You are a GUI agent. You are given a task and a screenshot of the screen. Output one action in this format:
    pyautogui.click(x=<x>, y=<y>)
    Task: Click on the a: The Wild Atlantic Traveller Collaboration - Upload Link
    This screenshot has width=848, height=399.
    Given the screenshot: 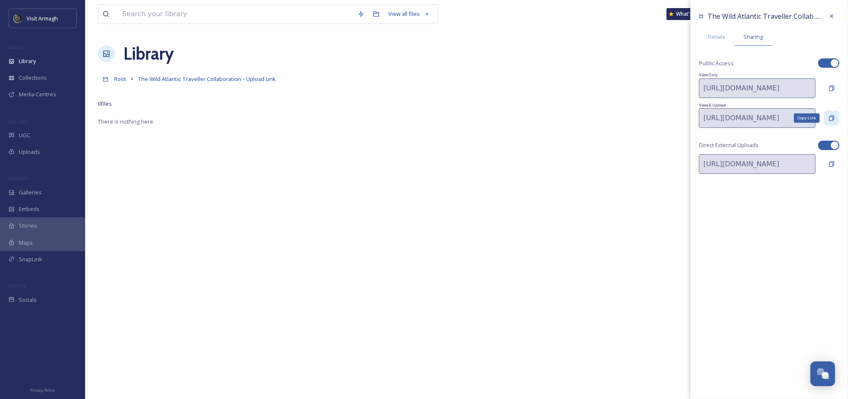 What is the action you would take?
    pyautogui.click(x=207, y=79)
    